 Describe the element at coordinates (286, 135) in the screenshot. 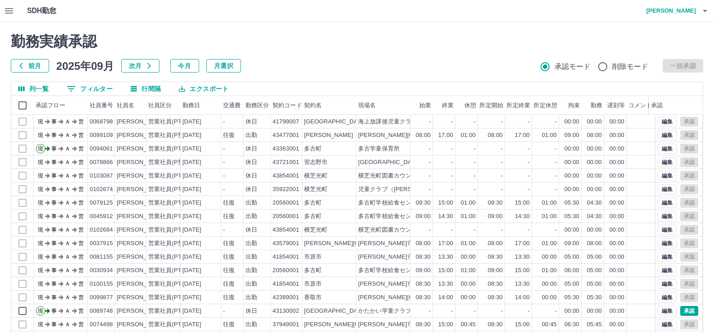

I see `div: 43477001` at that location.